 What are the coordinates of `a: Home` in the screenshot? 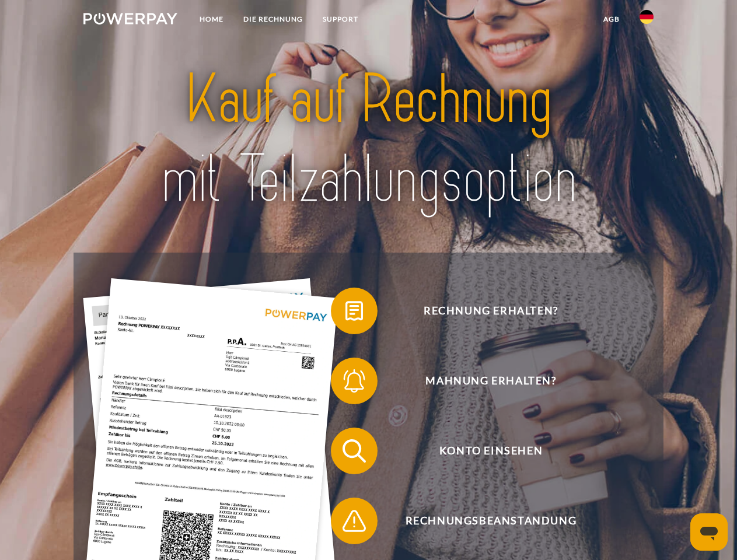 It's located at (211, 19).